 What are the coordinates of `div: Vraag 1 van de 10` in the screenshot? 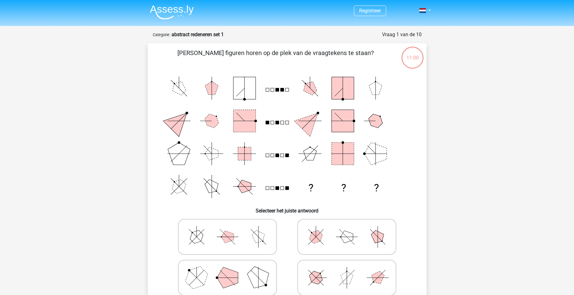 It's located at (402, 35).